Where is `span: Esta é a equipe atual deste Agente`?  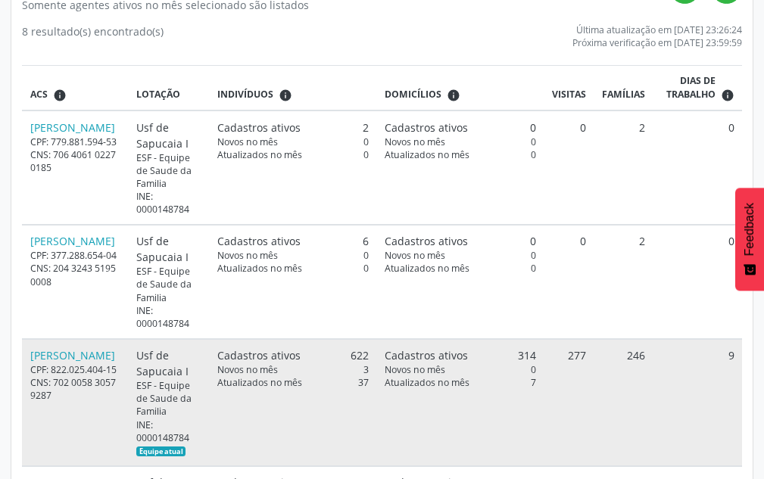
span: Esta é a equipe atual deste Agente is located at coordinates (161, 452).